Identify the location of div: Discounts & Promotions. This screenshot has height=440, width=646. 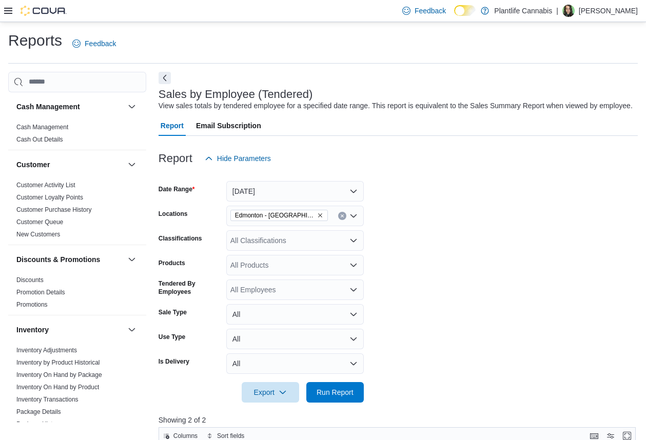
(77, 294).